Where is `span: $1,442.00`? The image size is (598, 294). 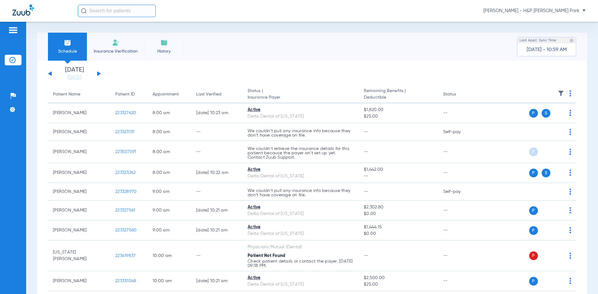 span: $1,442.00 is located at coordinates (398, 170).